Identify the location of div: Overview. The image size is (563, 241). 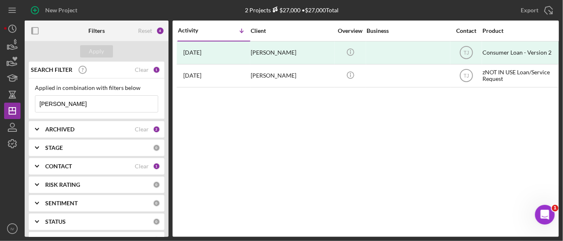
(350, 31).